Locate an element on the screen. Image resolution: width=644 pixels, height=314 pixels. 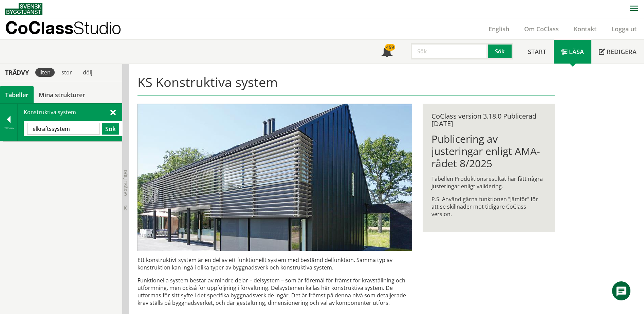
a: Mina strukturer is located at coordinates (62, 95).